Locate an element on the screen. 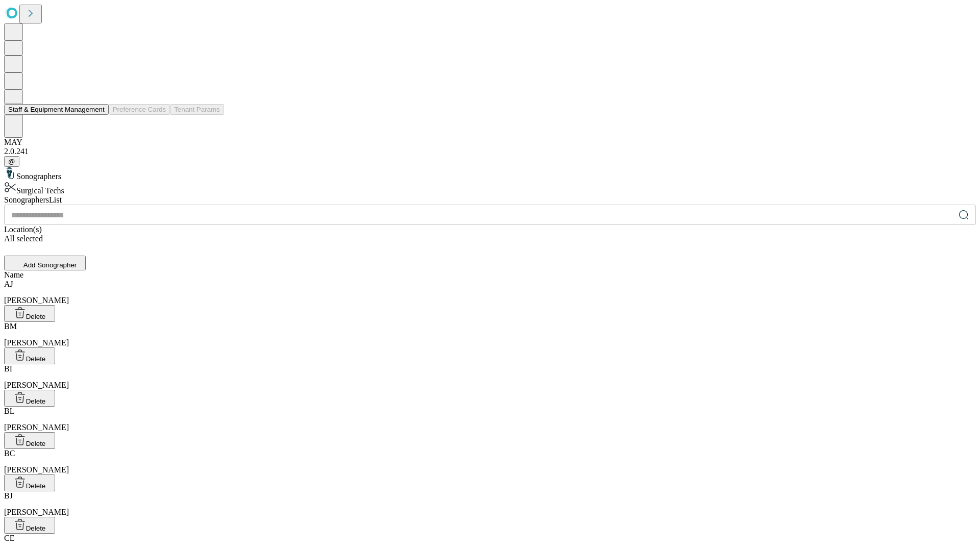  div: Sonographers List is located at coordinates (490, 200).